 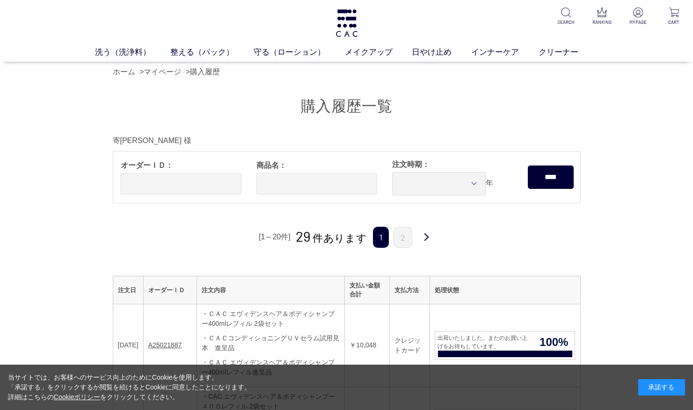 I want to click on p: RANKING, so click(x=602, y=22).